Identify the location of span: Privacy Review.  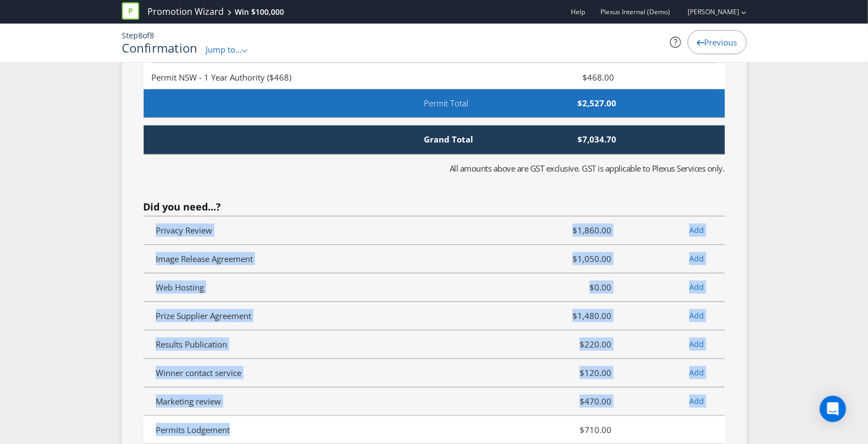
(184, 230).